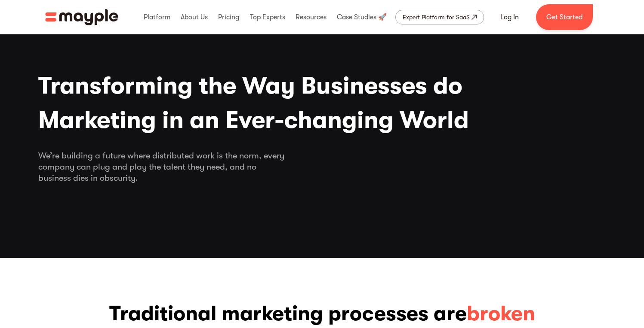 Image resolution: width=644 pixels, height=328 pixels. I want to click on a: Get Started, so click(564, 17).